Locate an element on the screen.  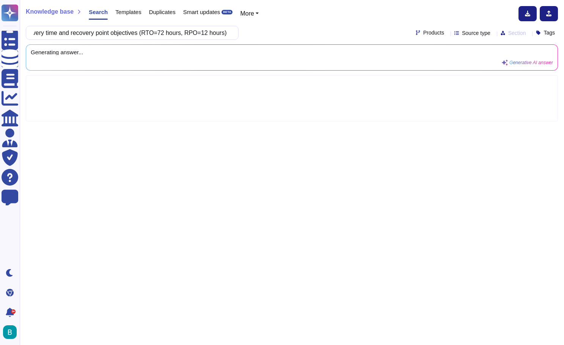
span: Source type is located at coordinates (476, 33).